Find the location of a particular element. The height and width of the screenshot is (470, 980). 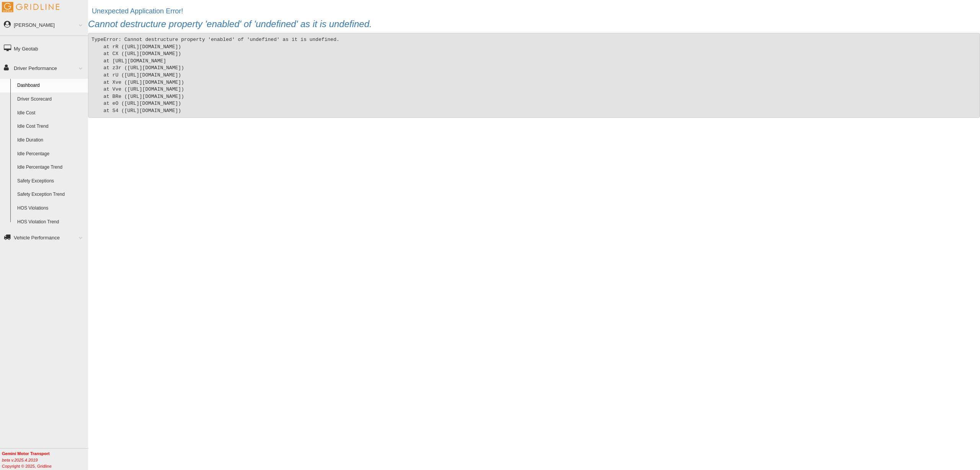

a: Safety Exception Trend is located at coordinates (51, 195).